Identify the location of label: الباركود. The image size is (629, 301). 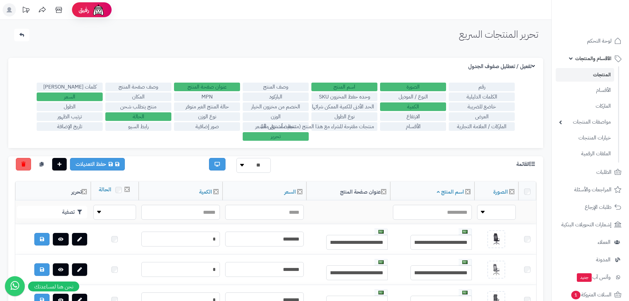
(276, 97).